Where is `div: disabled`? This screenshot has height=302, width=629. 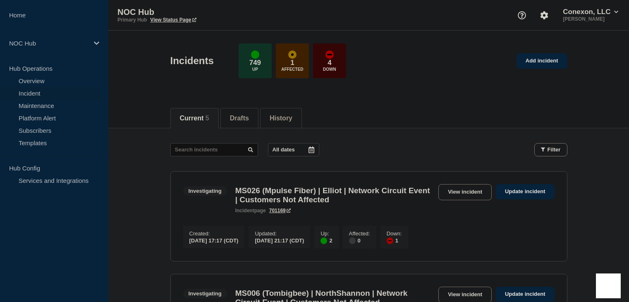
div: disabled is located at coordinates (352, 241).